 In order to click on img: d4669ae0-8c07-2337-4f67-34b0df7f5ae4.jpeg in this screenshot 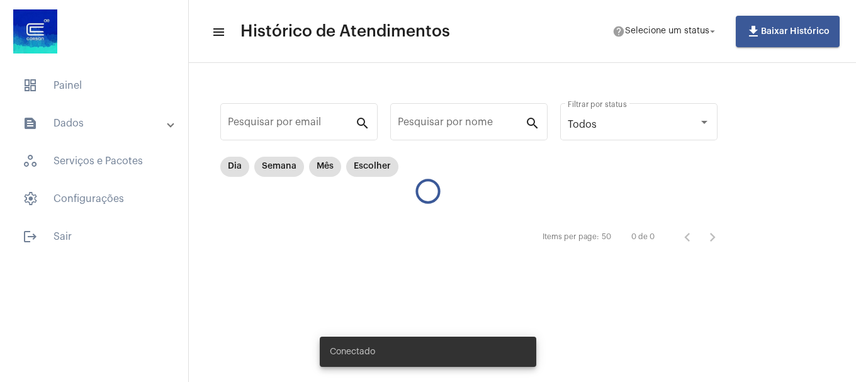, I will do `click(35, 31)`.